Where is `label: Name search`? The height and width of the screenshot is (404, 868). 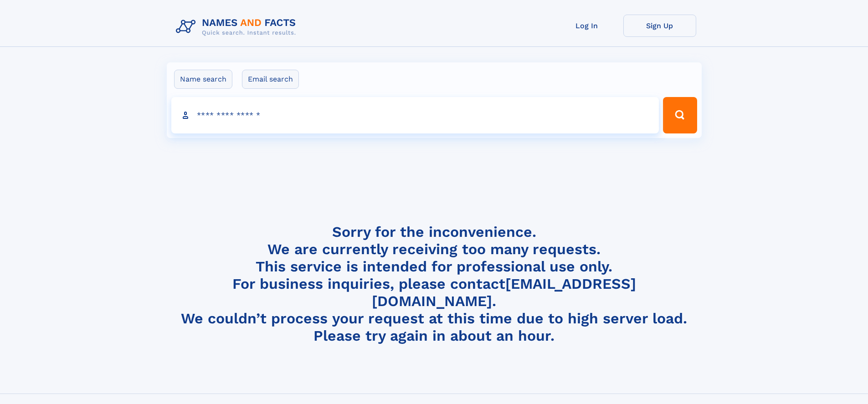 label: Name search is located at coordinates (203, 79).